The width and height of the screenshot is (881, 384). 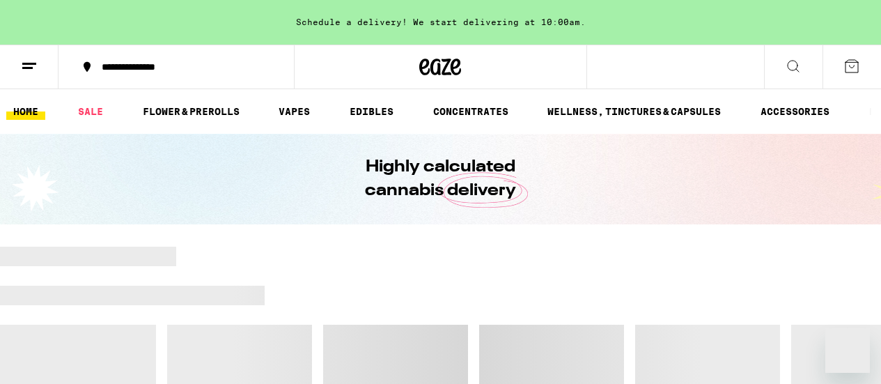 I want to click on a: CONCENTRATES, so click(x=471, y=111).